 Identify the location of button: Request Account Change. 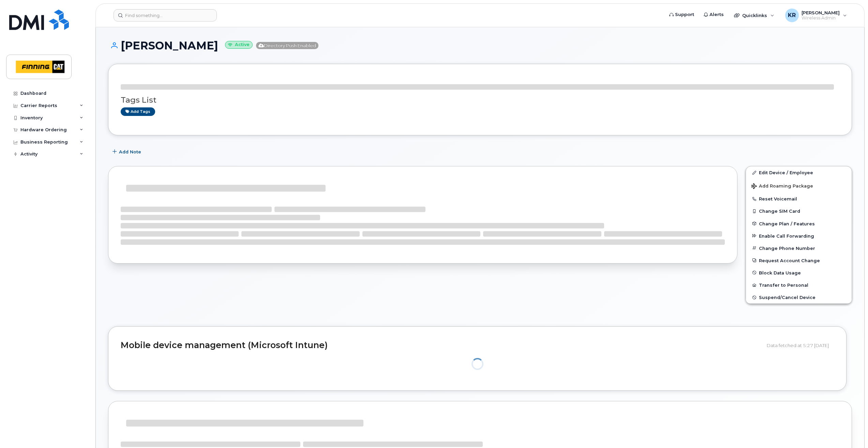
(799, 260).